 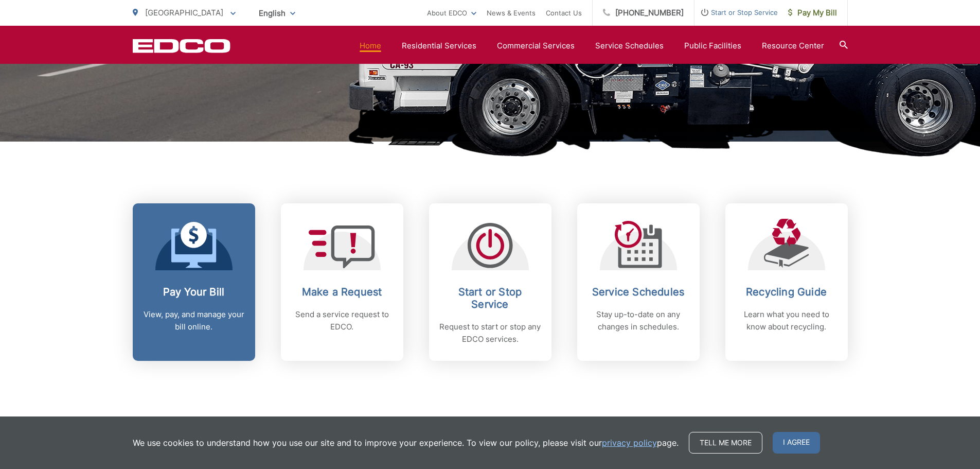 What do you see at coordinates (792, 46) in the screenshot?
I see `a: Resource Center` at bounding box center [792, 46].